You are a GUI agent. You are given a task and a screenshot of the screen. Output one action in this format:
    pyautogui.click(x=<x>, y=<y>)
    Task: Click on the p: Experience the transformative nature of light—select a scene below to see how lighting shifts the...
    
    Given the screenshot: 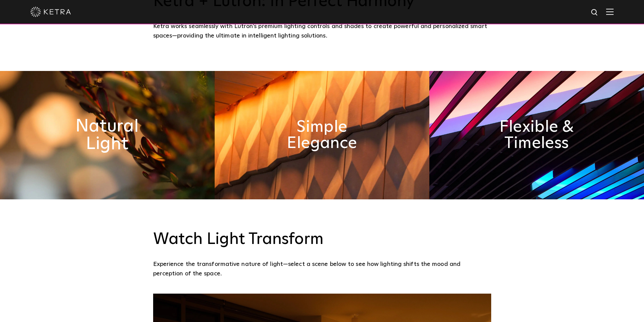 What is the action you would take?
    pyautogui.click(x=320, y=269)
    